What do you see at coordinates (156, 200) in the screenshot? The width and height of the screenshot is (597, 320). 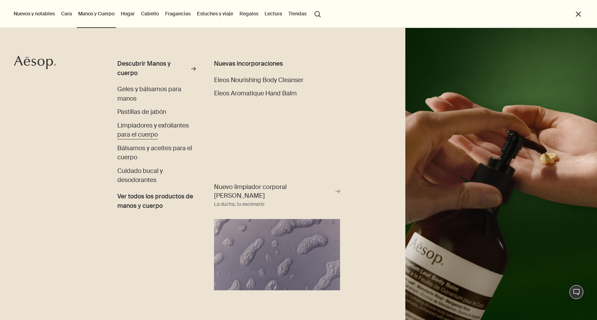 I see `a: Ver todos los productos de manos y cuerpo` at bounding box center [156, 200].